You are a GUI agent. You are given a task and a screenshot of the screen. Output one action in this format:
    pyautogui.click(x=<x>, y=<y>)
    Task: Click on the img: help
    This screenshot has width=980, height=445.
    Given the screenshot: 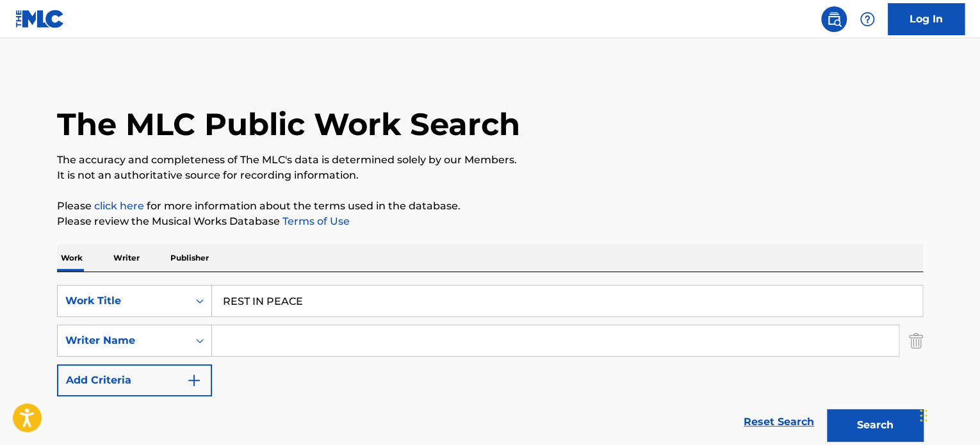 What is the action you would take?
    pyautogui.click(x=867, y=19)
    